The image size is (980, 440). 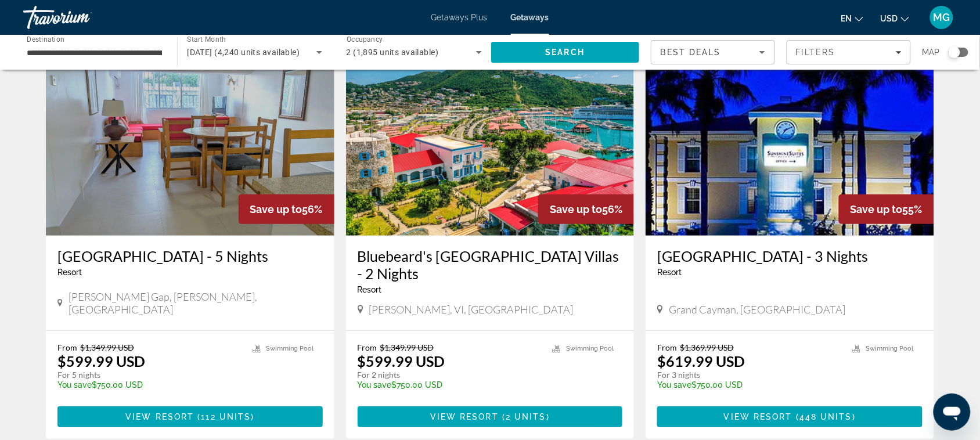 What do you see at coordinates (526, 417) in the screenshot?
I see `span: 2 units` at bounding box center [526, 417].